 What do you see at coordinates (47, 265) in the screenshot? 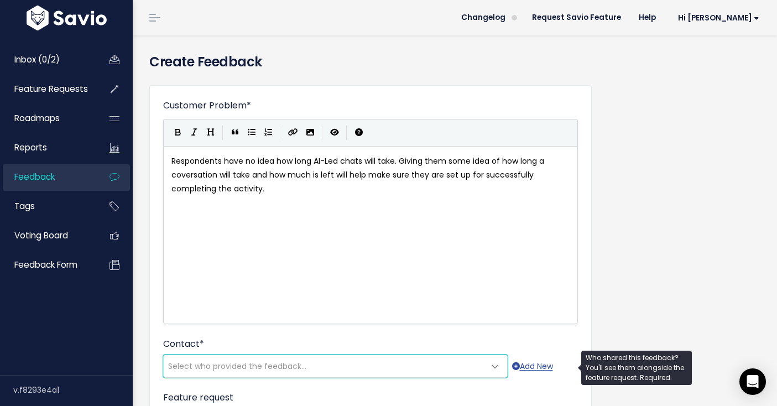
I see `a: Feedback form` at bounding box center [47, 265].